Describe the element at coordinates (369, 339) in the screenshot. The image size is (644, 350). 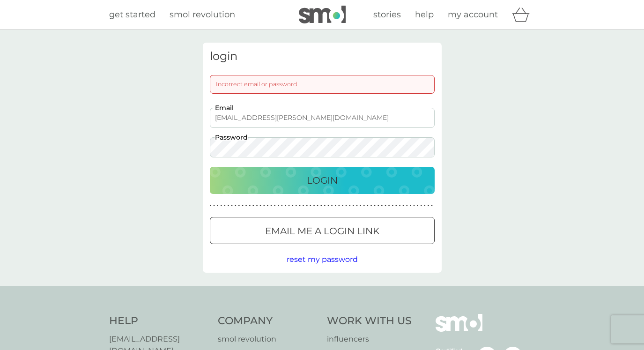
I see `p: influencers` at that location.